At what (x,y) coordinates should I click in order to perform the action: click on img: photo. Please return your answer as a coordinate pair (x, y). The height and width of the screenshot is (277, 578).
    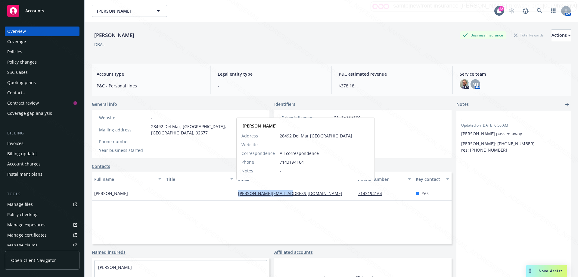
    Looking at the image, I should click on (465, 84).